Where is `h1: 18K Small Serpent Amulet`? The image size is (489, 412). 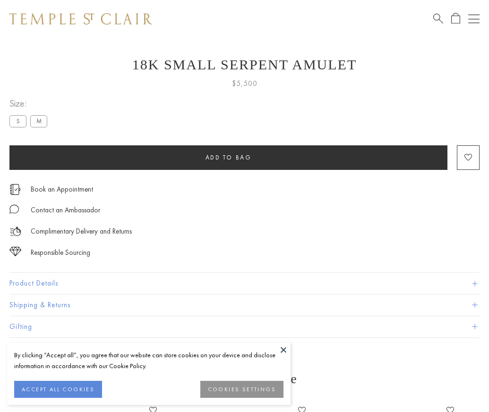 h1: 18K Small Serpent Amulet is located at coordinates (244, 65).